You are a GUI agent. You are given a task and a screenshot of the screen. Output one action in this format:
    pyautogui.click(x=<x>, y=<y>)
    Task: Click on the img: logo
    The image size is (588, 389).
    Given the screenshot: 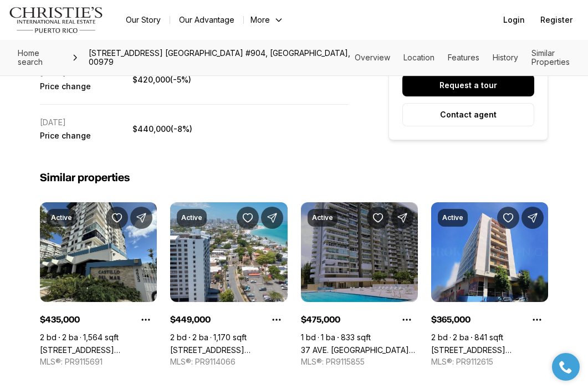 What is the action you would take?
    pyautogui.click(x=56, y=20)
    